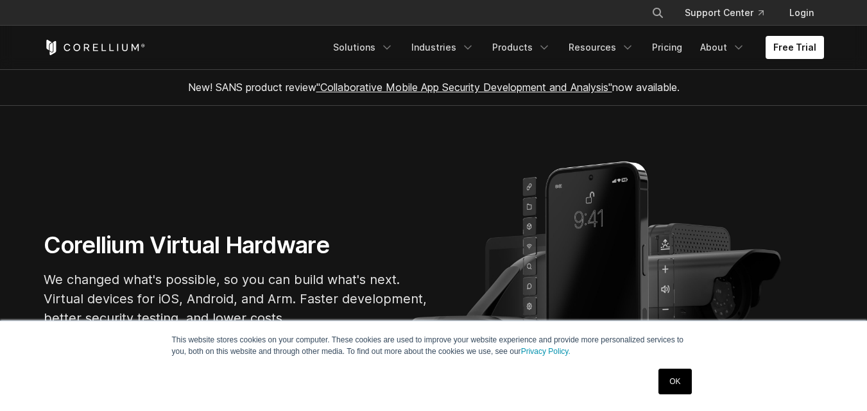 Image resolution: width=867 pixels, height=411 pixels. I want to click on h1: Corellium Virtual Hardware, so click(236, 245).